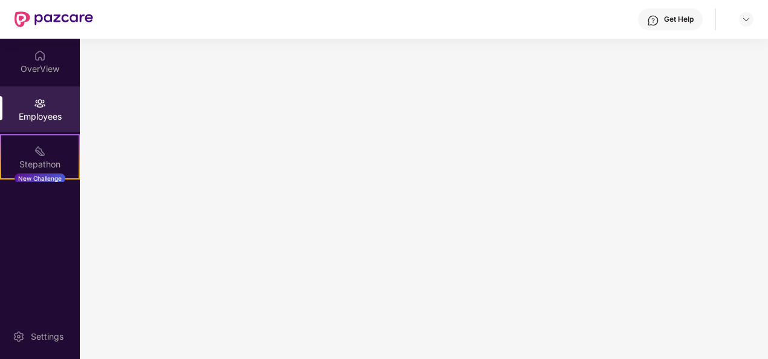 Image resolution: width=768 pixels, height=359 pixels. What do you see at coordinates (19, 337) in the screenshot?
I see `img: svg+xml;base64,PHN2ZyBpZD0iU2V0dGluZy0yMHgyMCIgeG1sbnM9Imh0dHA6Ly93d3cudzMub3JnLzIwMDAvc3ZnIiB3aW...` at bounding box center [19, 337].